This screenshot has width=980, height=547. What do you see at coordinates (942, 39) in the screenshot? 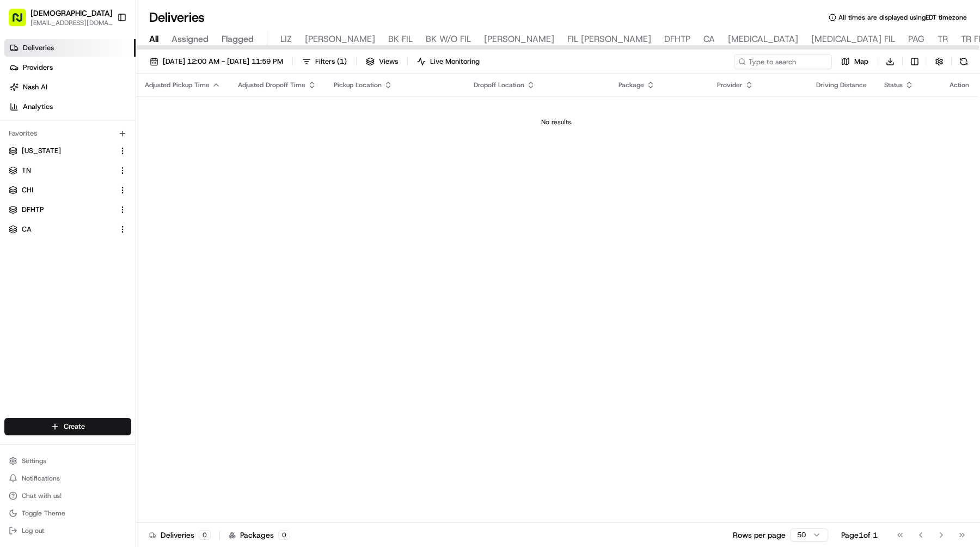
I see `span: TR` at bounding box center [942, 39].